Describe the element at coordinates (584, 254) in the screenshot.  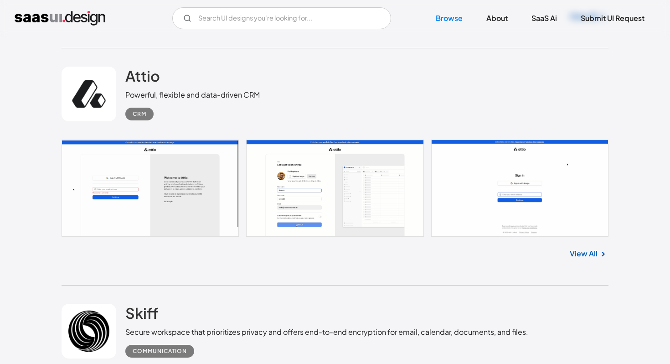
I see `a: View All` at that location.